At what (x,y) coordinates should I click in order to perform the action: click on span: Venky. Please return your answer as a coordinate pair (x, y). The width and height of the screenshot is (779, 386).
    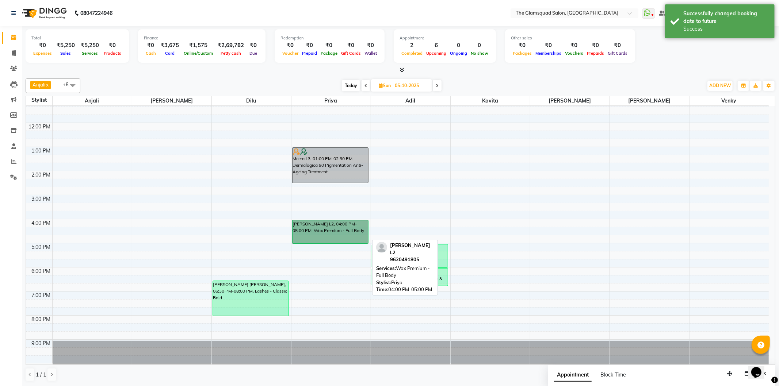
    Looking at the image, I should click on (729, 101).